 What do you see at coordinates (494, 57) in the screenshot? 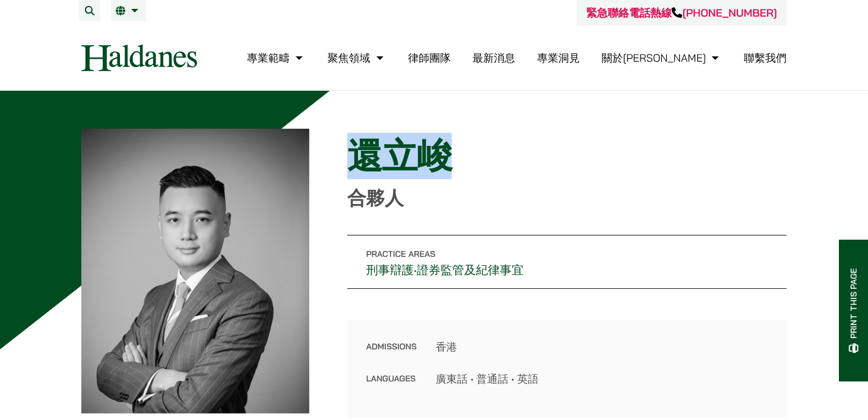
I see `a: 最新消息` at bounding box center [494, 57].